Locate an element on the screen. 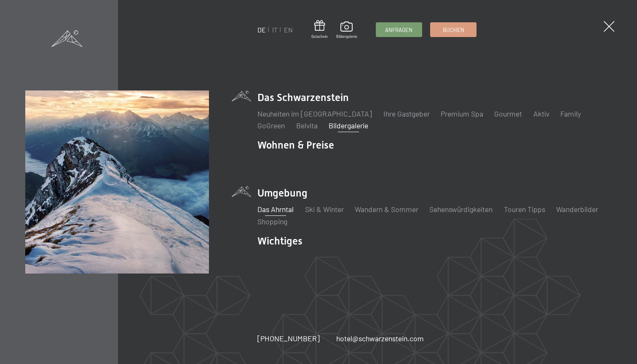  a: Touren Tipps is located at coordinates (525, 209).